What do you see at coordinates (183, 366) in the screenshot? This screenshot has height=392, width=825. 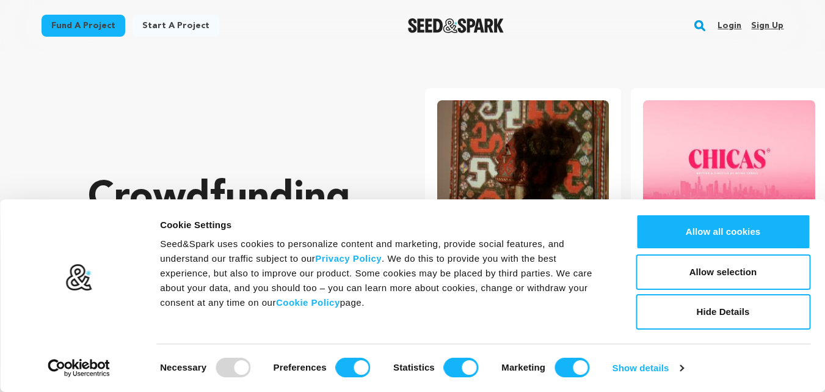 I see `strong: Necessary` at bounding box center [183, 366].